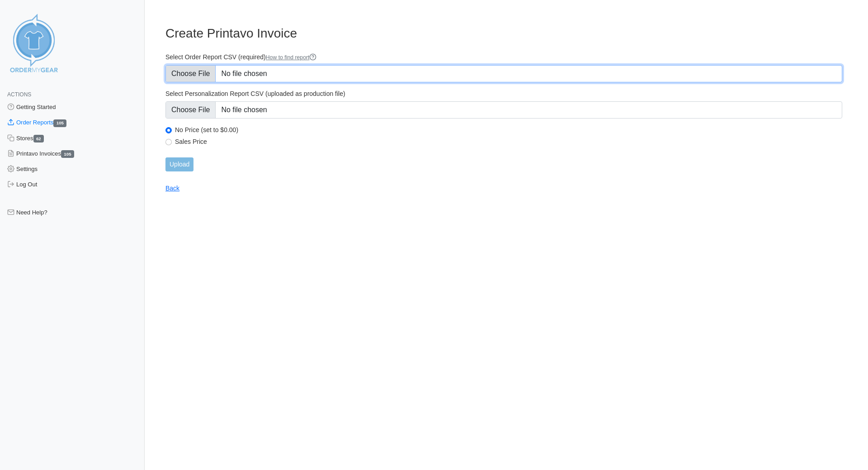 The height and width of the screenshot is (470, 868). What do you see at coordinates (509, 130) in the screenshot?
I see `label: No Price (set to $0.00)` at bounding box center [509, 130].